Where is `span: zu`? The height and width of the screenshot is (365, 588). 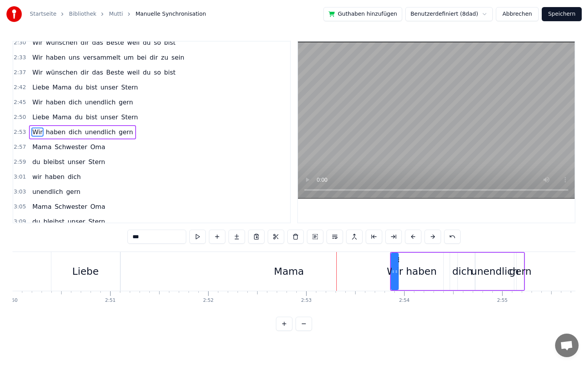
span: zu is located at coordinates (165, 57).